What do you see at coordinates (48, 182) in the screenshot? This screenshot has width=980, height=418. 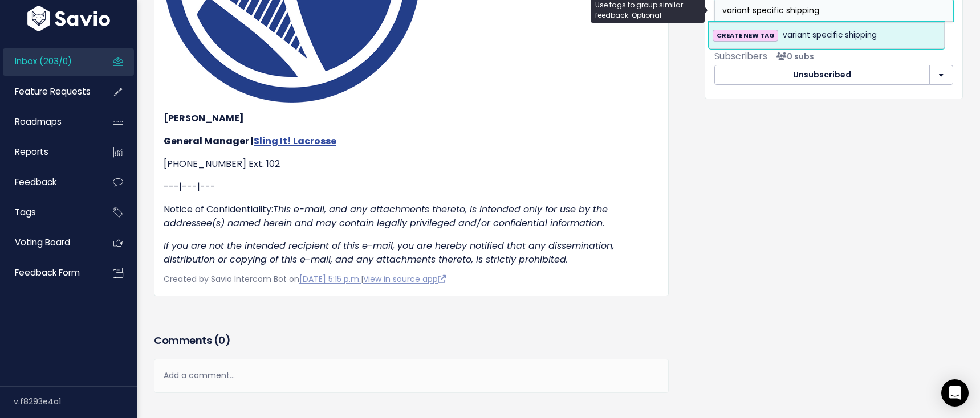 I see `a: Feedback` at bounding box center [48, 182].